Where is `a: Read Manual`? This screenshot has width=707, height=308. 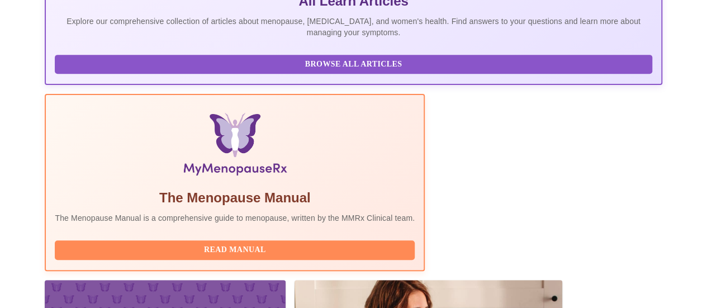 a: Read Manual is located at coordinates (236, 249).